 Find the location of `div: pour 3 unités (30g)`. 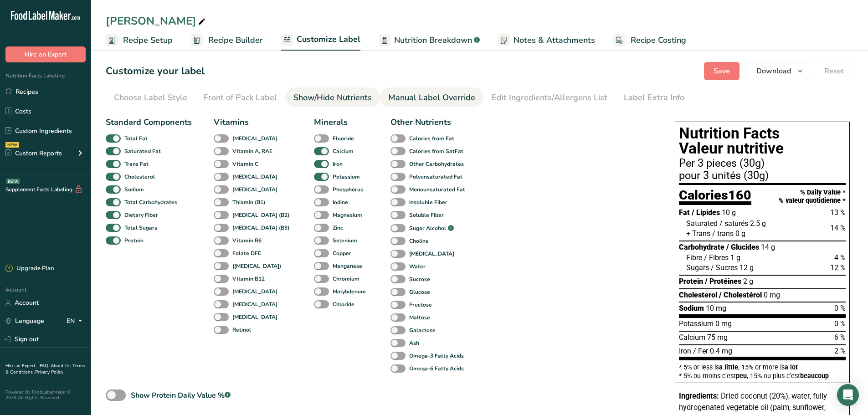

div: pour 3 unités (30g) is located at coordinates (762, 176).